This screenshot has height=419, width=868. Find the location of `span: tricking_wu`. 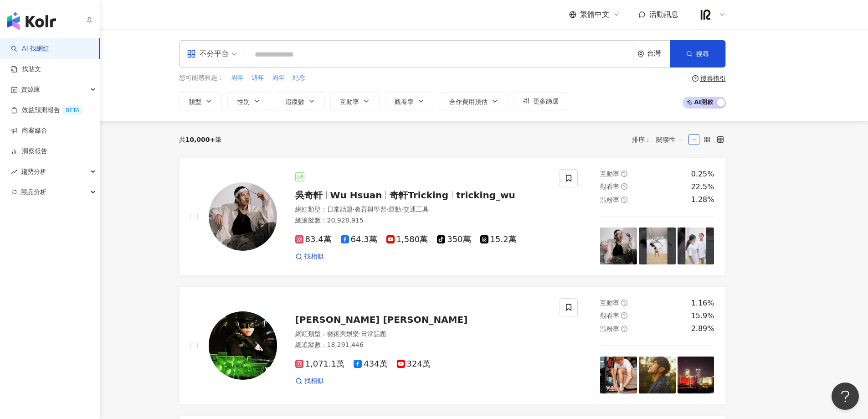

span: tricking_wu is located at coordinates (485, 195).